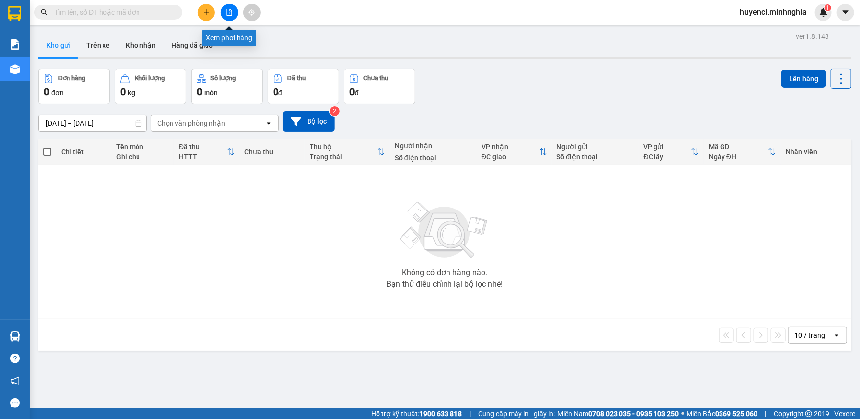 This screenshot has height=419, width=860. Describe the element at coordinates (227, 86) in the screenshot. I see `button: Số lượng0món` at that location.